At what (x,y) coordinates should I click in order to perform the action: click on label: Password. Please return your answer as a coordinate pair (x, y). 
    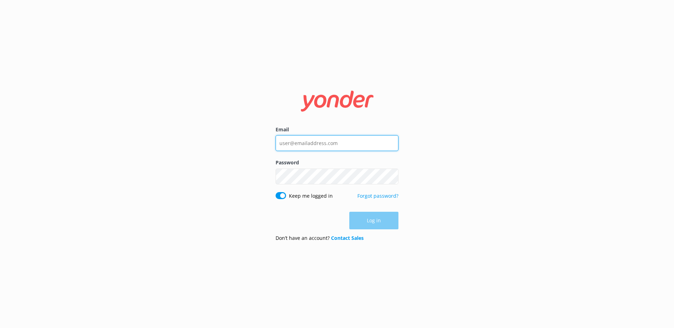
    Looking at the image, I should click on (337, 163).